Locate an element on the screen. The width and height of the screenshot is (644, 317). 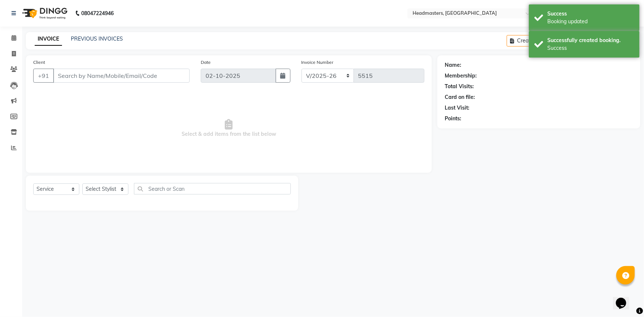
div: Points: is located at coordinates (452, 118).